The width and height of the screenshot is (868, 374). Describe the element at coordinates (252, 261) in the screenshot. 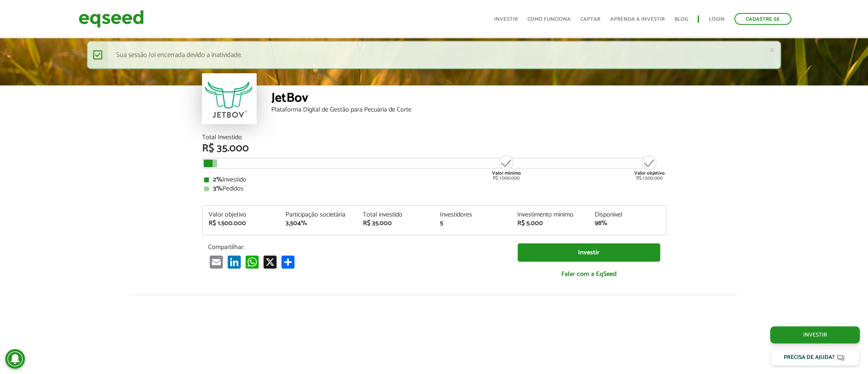

I see `a: WhatsApp` at that location.